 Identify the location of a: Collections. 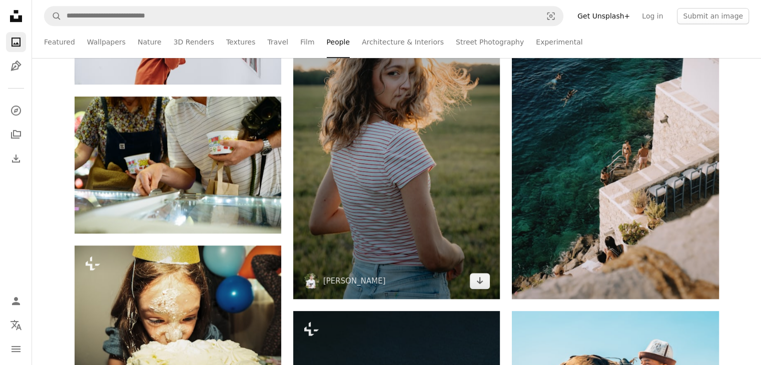
(16, 135).